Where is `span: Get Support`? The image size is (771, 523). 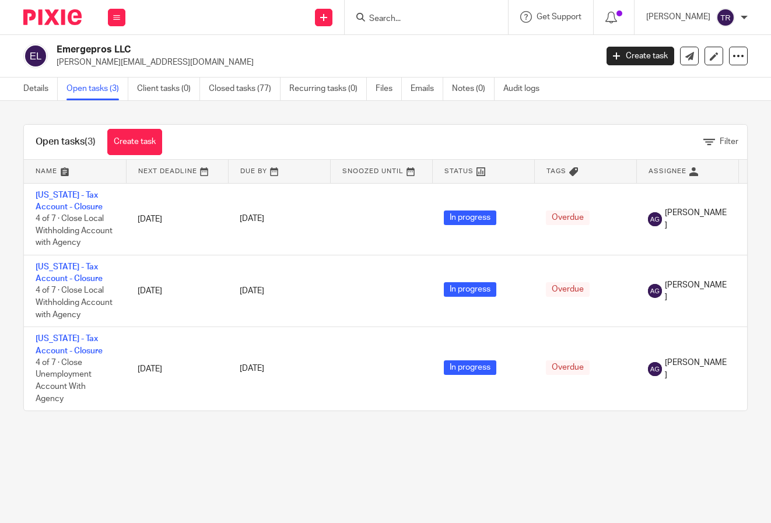
span: Get Support is located at coordinates (559, 17).